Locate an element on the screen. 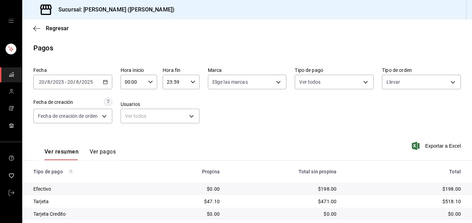  div: Propina is located at coordinates (191, 172).